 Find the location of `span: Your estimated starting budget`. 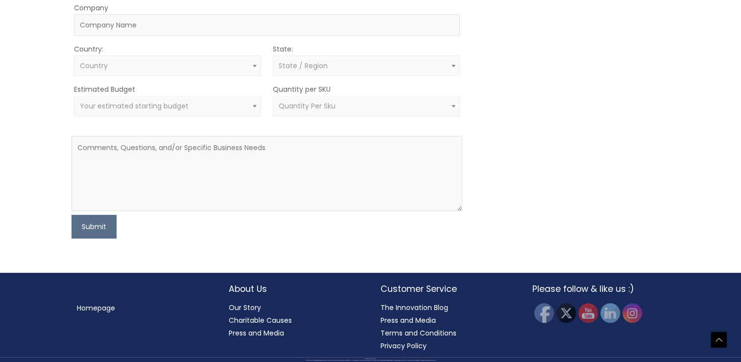

span: Your estimated starting budget is located at coordinates (134, 106).